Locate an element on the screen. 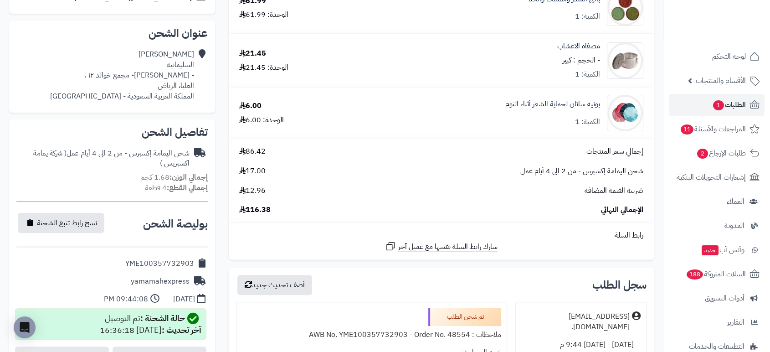 This screenshot has height=352, width=770. h2: بوليصة الشحن is located at coordinates (175, 224).